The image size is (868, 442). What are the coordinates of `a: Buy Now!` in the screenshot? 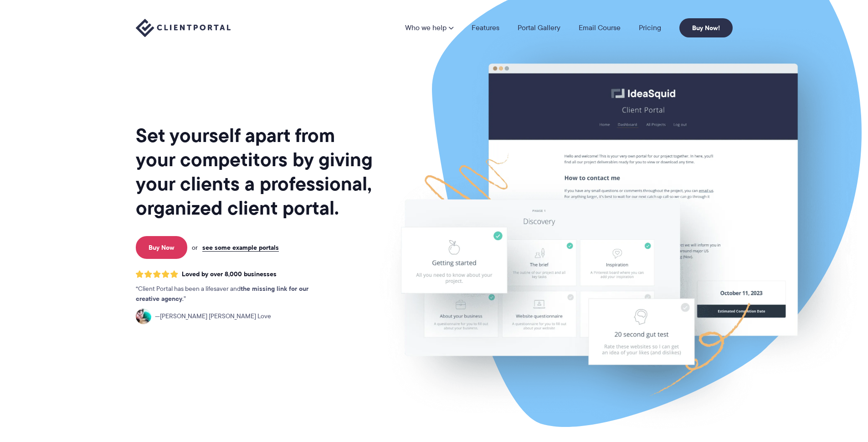 It's located at (706, 28).